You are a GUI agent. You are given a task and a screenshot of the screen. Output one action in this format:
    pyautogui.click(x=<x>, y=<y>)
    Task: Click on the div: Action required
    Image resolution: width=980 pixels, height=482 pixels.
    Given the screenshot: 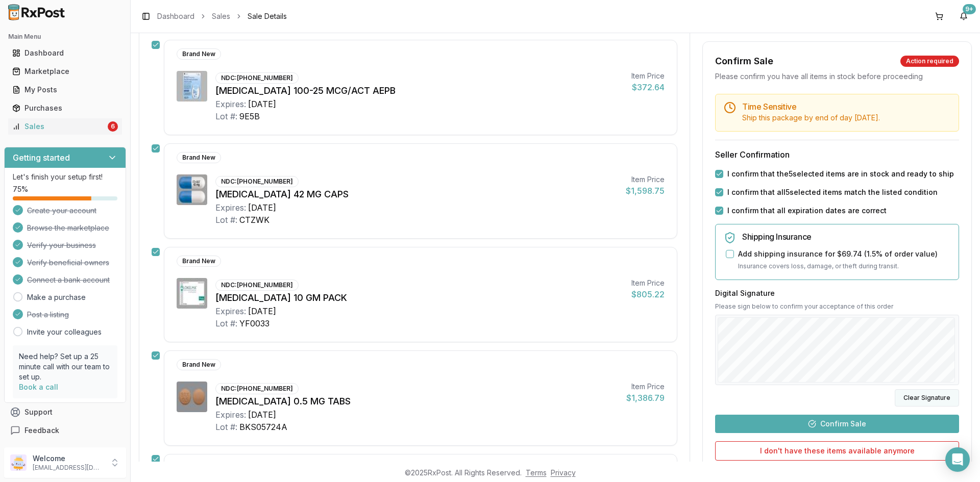 What is the action you would take?
    pyautogui.click(x=930, y=61)
    